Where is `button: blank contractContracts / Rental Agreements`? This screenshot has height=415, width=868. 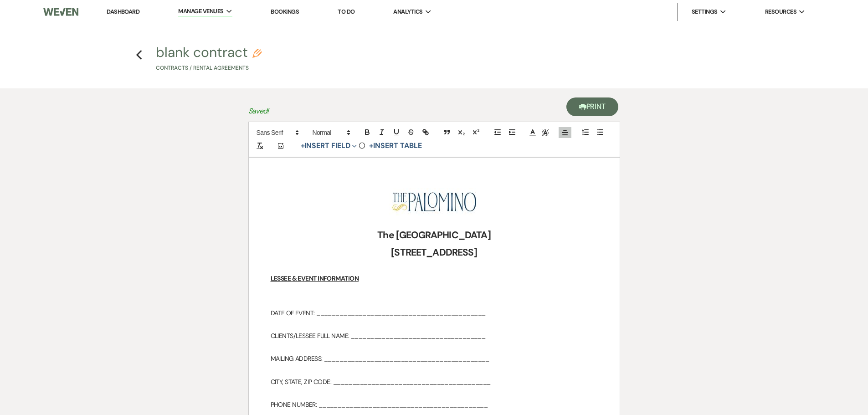
button: blank contractContracts / Rental Agreements is located at coordinates (208, 58).